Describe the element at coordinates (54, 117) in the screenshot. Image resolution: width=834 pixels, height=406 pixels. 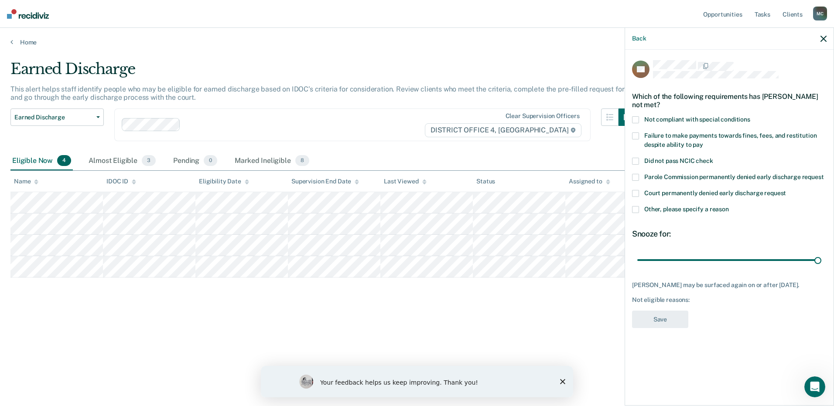
I see `span: Earned Discharge` at that location.